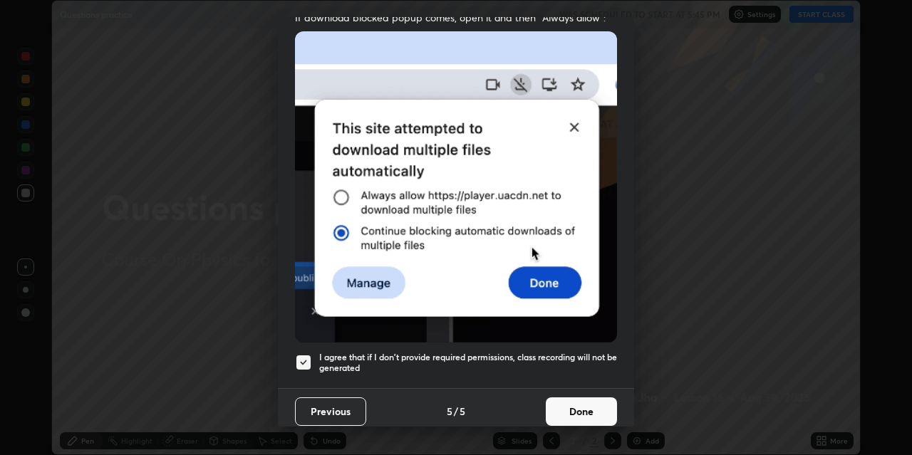 The width and height of the screenshot is (912, 455). I want to click on h5: I agree that if I don't provide required permissions, class recording will not be generated, so click(468, 363).